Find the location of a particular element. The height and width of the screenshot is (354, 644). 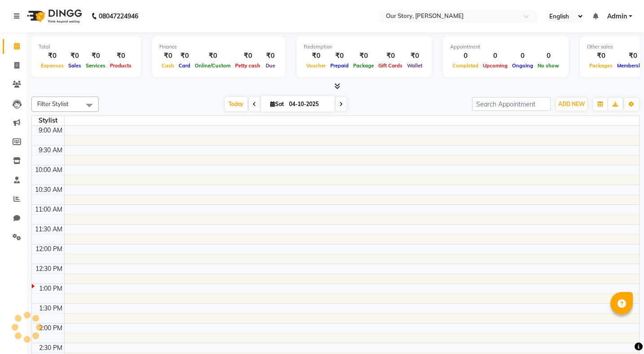

div: 2:30 PM is located at coordinates (51, 347).